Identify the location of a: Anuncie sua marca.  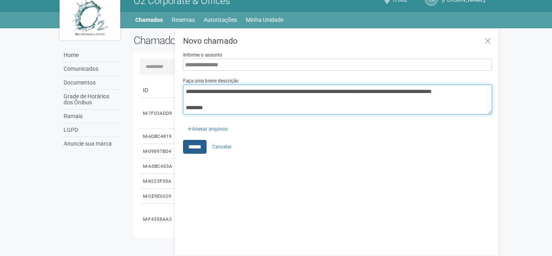
(92, 144).